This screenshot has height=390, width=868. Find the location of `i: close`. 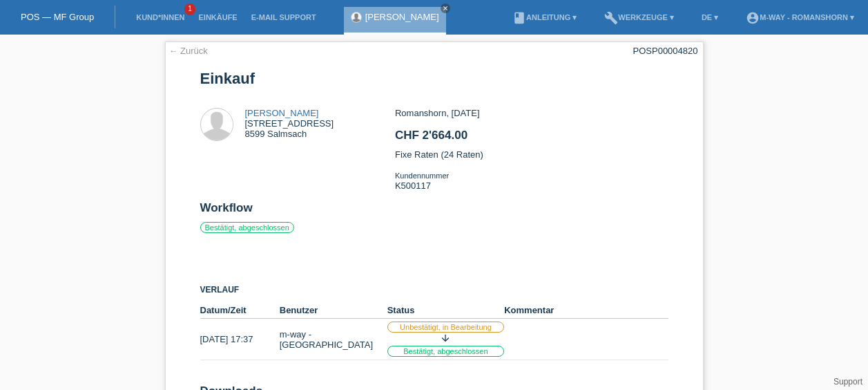

i: close is located at coordinates (445, 8).